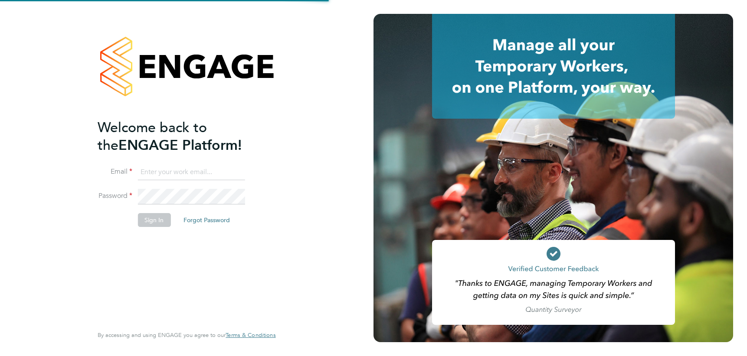 Image resolution: width=747 pixels, height=356 pixels. What do you see at coordinates (115, 196) in the screenshot?
I see `label: Password` at bounding box center [115, 196].